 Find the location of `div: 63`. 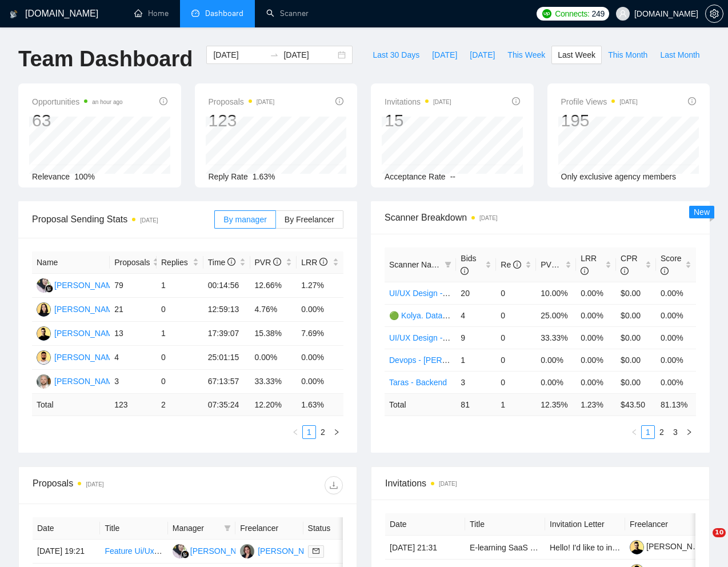

div: 63 is located at coordinates (77, 121).